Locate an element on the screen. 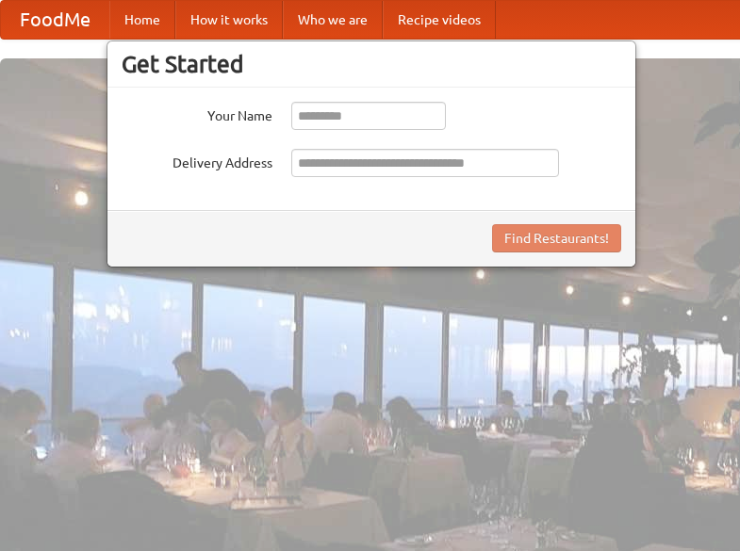 This screenshot has height=551, width=740. button: Find Restaurants! is located at coordinates (556, 238).